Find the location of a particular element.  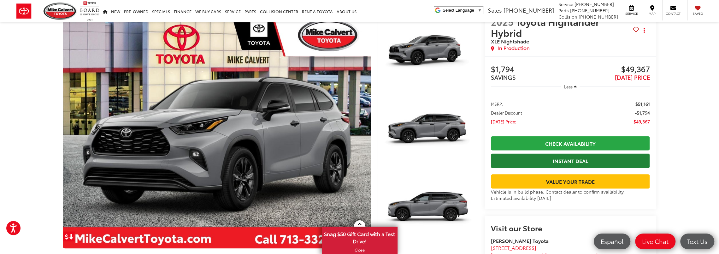

a: Get Price Drop Alert is located at coordinates (69, 237).